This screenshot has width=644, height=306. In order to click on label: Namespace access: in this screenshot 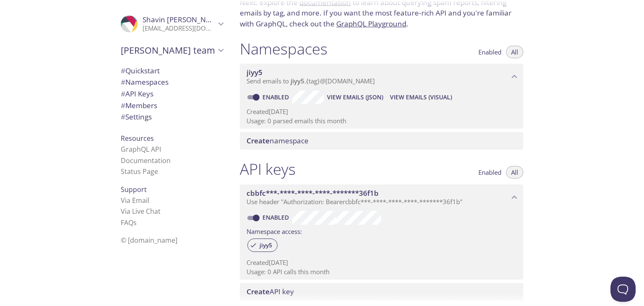, I will do `click(274, 231)`.